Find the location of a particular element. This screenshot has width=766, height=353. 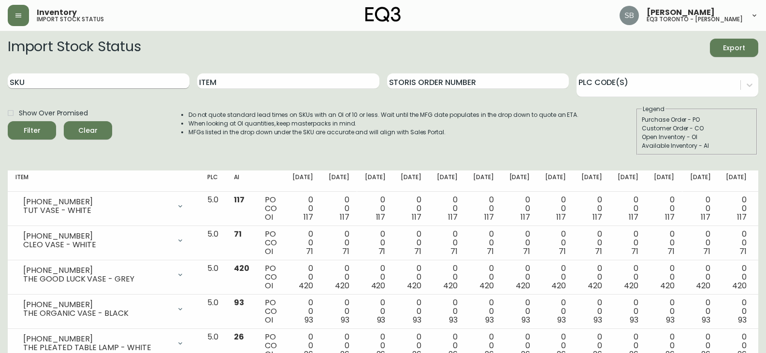

button: Clear is located at coordinates (88, 131).